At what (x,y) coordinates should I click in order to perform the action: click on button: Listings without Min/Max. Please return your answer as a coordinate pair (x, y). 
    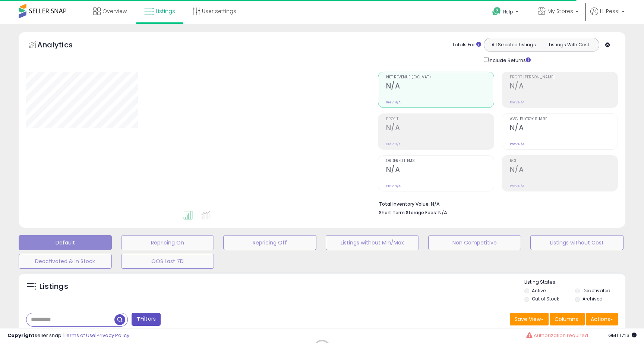
    Looking at the image, I should click on (373, 242).